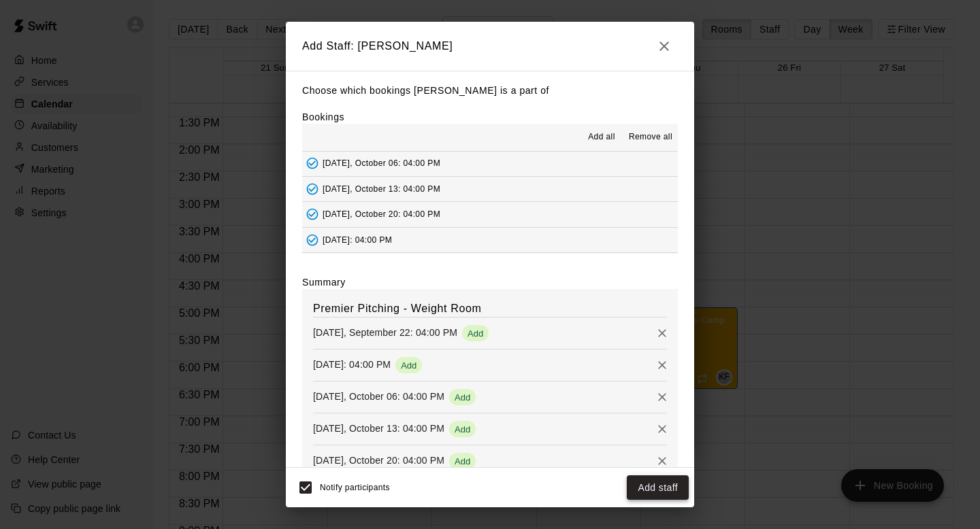 The height and width of the screenshot is (529, 980). What do you see at coordinates (658, 488) in the screenshot?
I see `button: Add staff` at bounding box center [658, 488].